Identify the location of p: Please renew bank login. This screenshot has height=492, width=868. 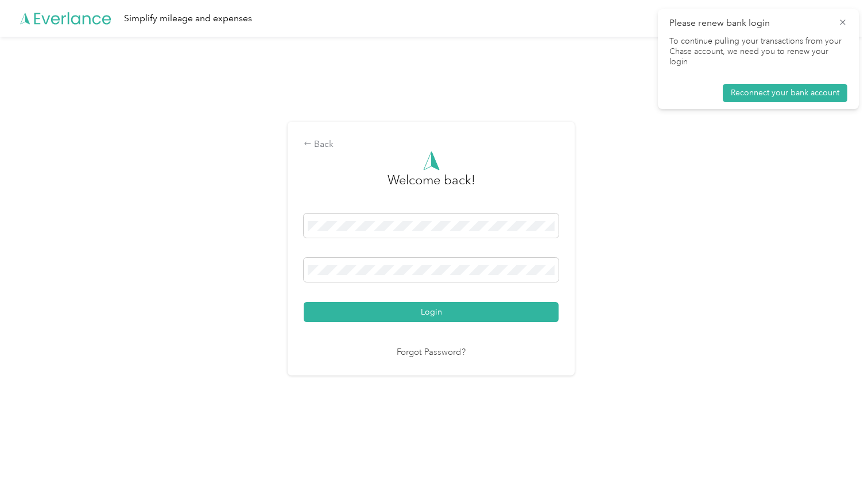
(750, 22).